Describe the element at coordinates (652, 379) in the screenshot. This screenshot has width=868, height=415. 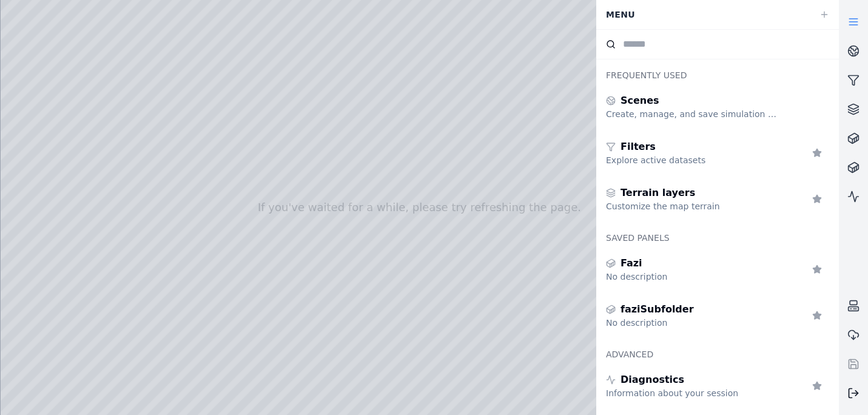
I see `span: Diagnostics` at that location.